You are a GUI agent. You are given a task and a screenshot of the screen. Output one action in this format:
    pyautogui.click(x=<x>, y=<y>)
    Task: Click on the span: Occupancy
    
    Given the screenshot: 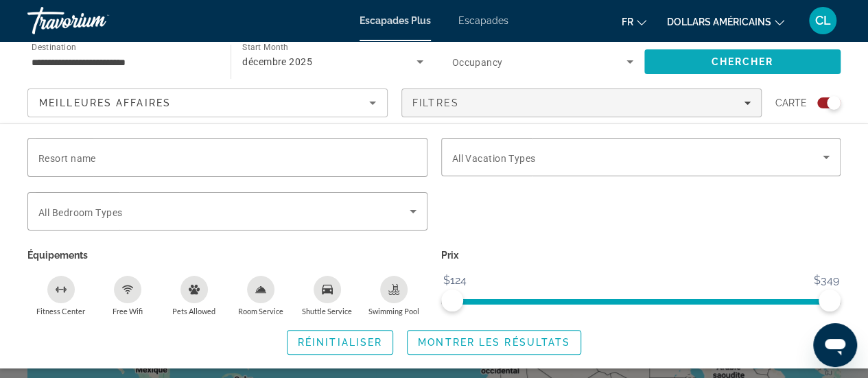 What is the action you would take?
    pyautogui.click(x=478, y=63)
    